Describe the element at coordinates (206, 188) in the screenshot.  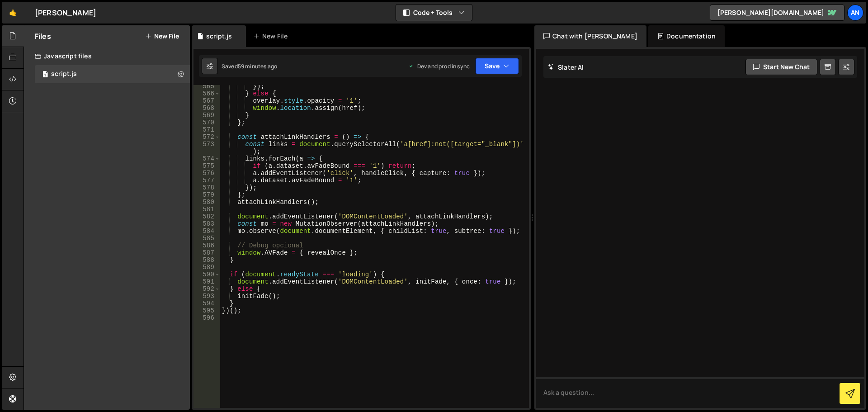
I see `div: 578` at that location.